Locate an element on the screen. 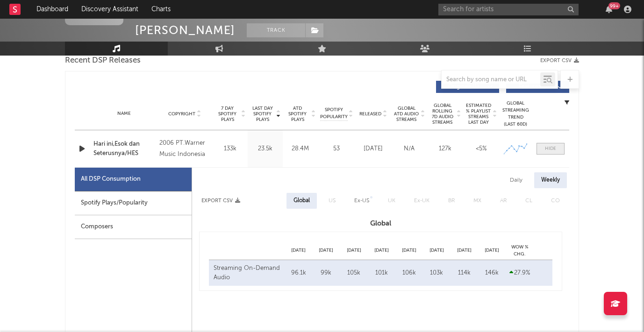  div: 106k is located at coordinates (409, 274).